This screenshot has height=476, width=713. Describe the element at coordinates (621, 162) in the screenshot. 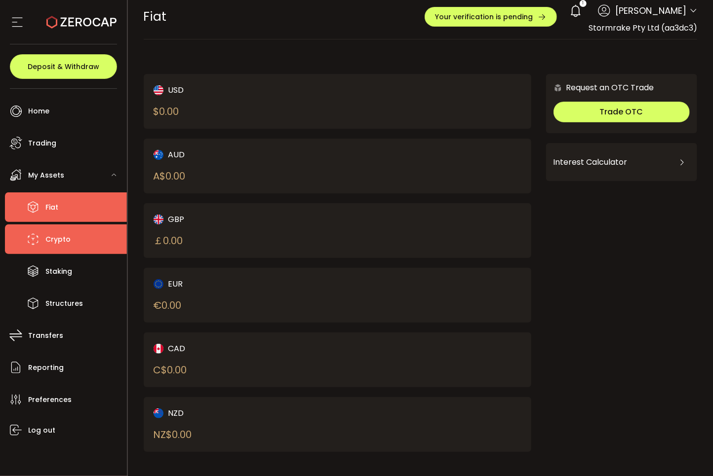

I see `div: Interest Calculator` at that location.